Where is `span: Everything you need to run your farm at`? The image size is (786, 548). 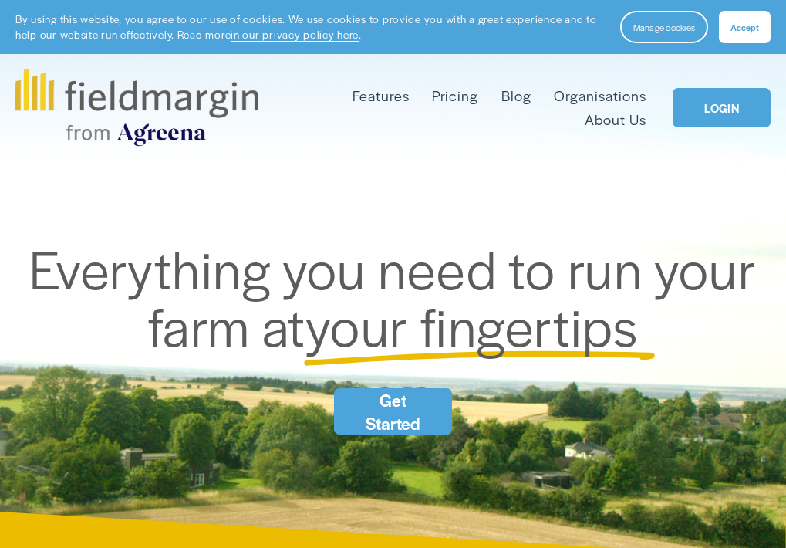
span: Everything you need to run your farm at is located at coordinates (399, 296).